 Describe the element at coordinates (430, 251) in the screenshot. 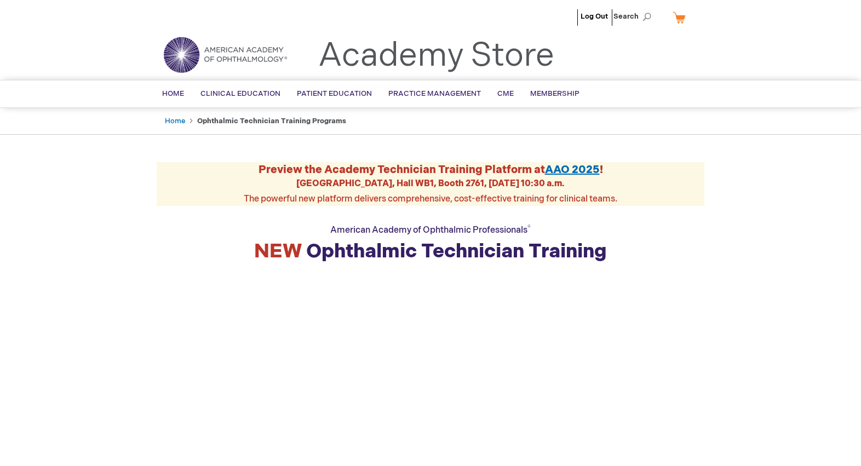

I see `strong: Ophthalmic Technician Training` at that location.